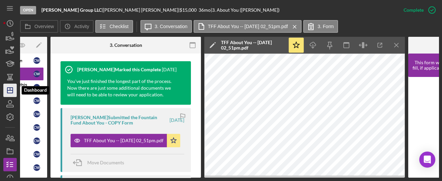 This screenshot has width=442, height=181. What do you see at coordinates (126, 45) in the screenshot?
I see `div: 3. Conversation` at bounding box center [126, 45].